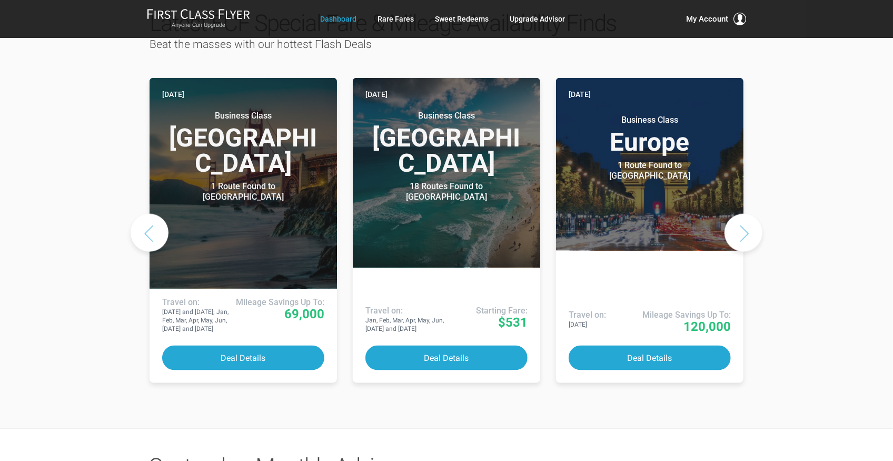 This screenshot has width=893, height=461. What do you see at coordinates (261, 44) in the screenshot?
I see `span: Beat the masses with our hottest Flash Deals` at bounding box center [261, 44].